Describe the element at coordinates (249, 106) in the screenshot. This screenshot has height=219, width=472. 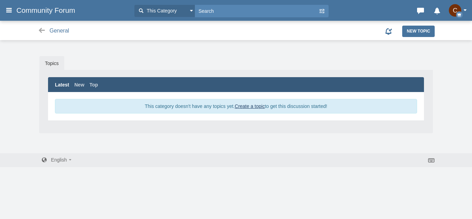
I see `a: Create a topic` at that location.